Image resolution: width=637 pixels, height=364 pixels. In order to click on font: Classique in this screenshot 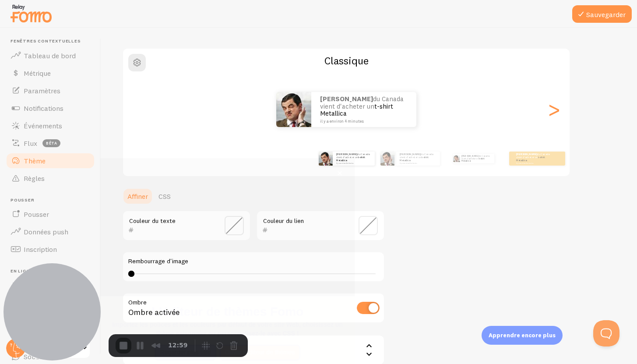, I will do `click(346, 60)`.